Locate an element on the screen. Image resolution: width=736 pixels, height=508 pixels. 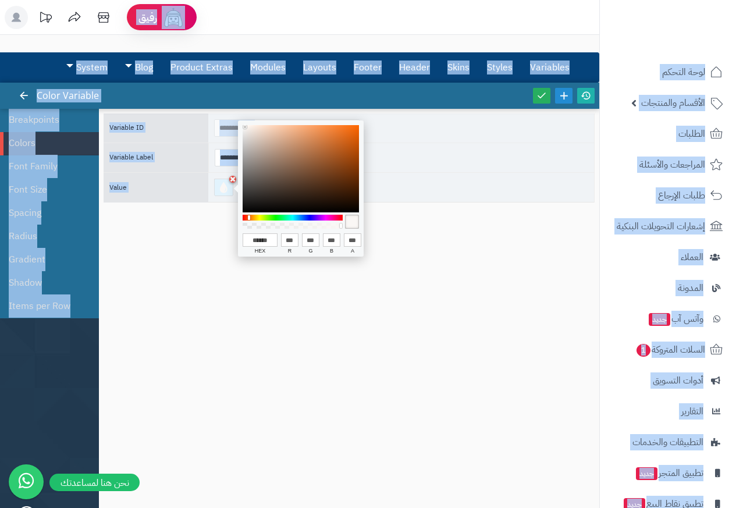
span: وآتس آب is located at coordinates (676, 319).